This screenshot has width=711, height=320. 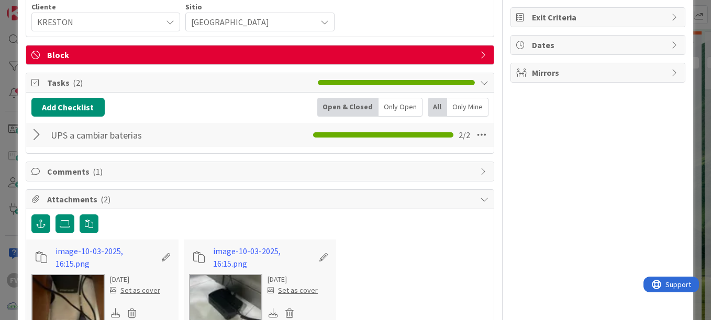 What do you see at coordinates (97, 22) in the screenshot?
I see `span: KRESTON` at bounding box center [97, 22].